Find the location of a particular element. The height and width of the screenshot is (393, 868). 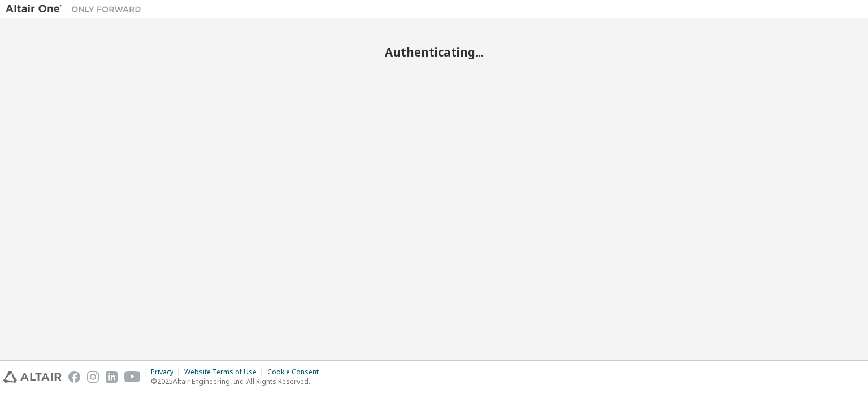

h2: Authenticating... is located at coordinates (434, 52).